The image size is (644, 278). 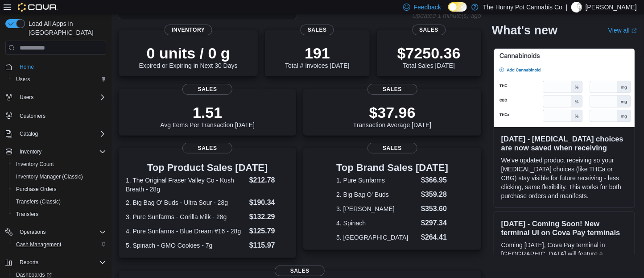 What do you see at coordinates (38, 7) in the screenshot?
I see `img: Cova` at bounding box center [38, 7].